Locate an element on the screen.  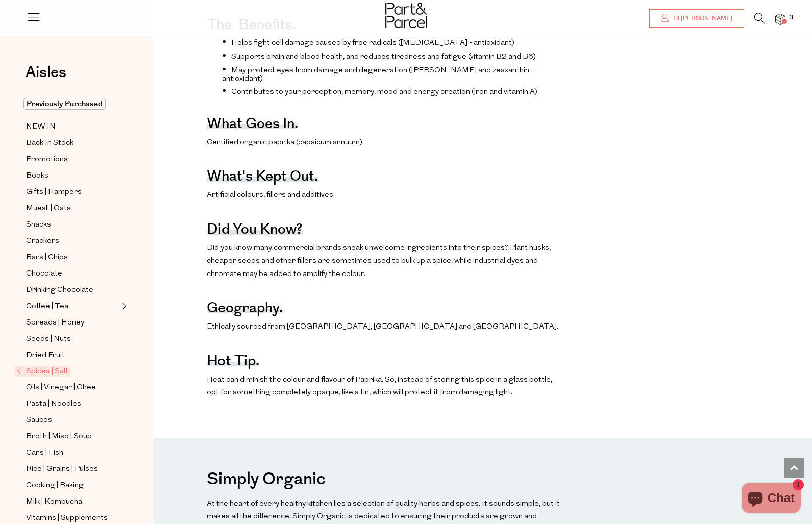
span: Coffee | Tea is located at coordinates (47, 307).